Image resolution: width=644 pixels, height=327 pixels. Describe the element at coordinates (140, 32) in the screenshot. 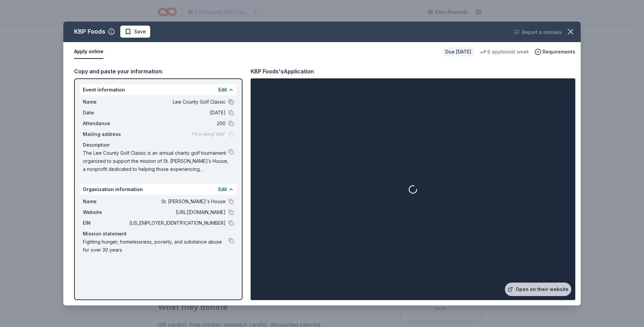

I see `span: Save` at that location.